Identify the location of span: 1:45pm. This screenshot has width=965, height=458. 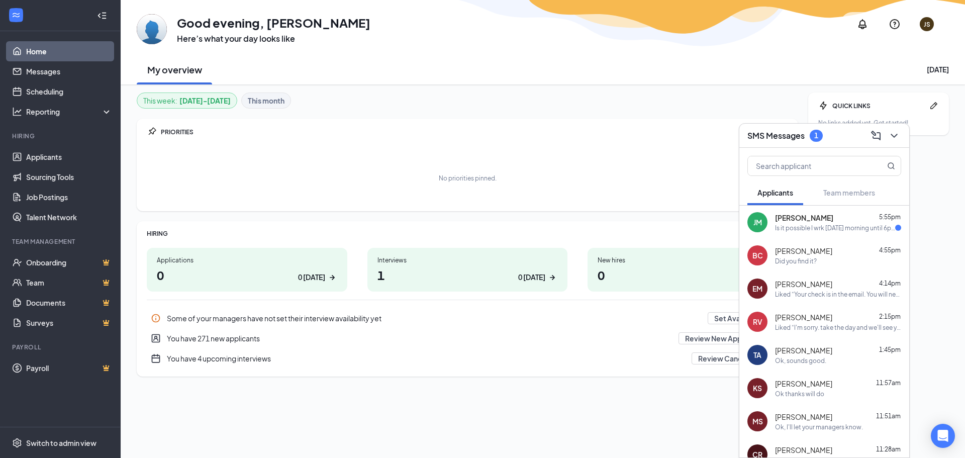
(889, 349).